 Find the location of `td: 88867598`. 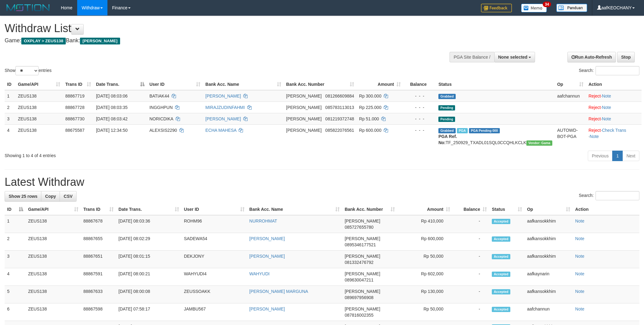

td: 88867598 is located at coordinates (98, 312).